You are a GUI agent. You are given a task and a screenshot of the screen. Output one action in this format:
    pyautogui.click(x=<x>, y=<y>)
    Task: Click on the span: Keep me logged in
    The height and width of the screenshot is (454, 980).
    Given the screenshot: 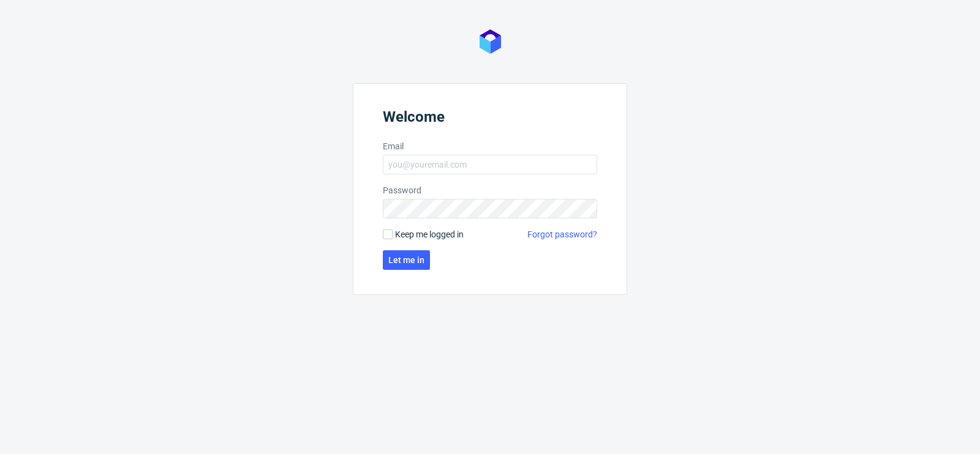 What is the action you would take?
    pyautogui.click(x=430, y=234)
    